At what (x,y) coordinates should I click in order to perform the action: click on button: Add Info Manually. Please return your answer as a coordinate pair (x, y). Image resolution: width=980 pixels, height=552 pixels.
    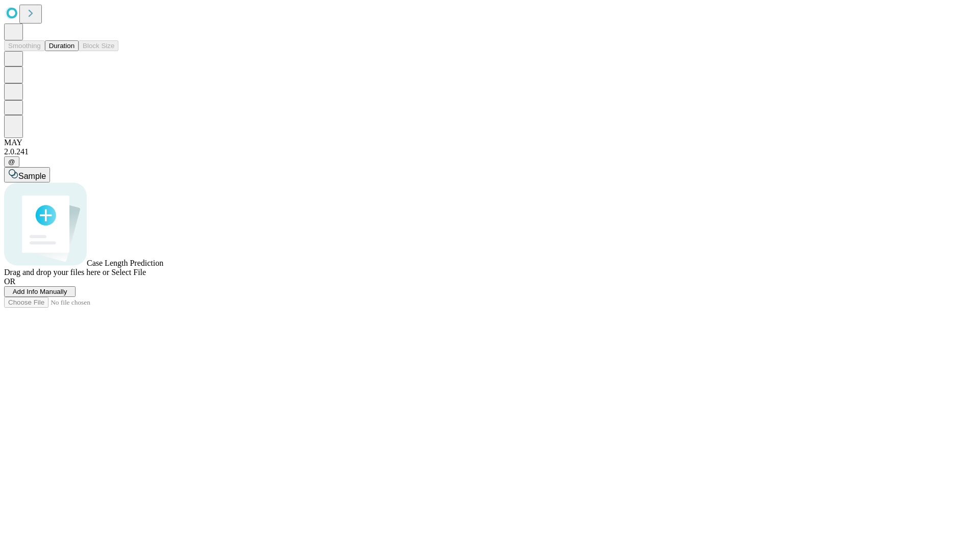
    Looking at the image, I should click on (40, 291).